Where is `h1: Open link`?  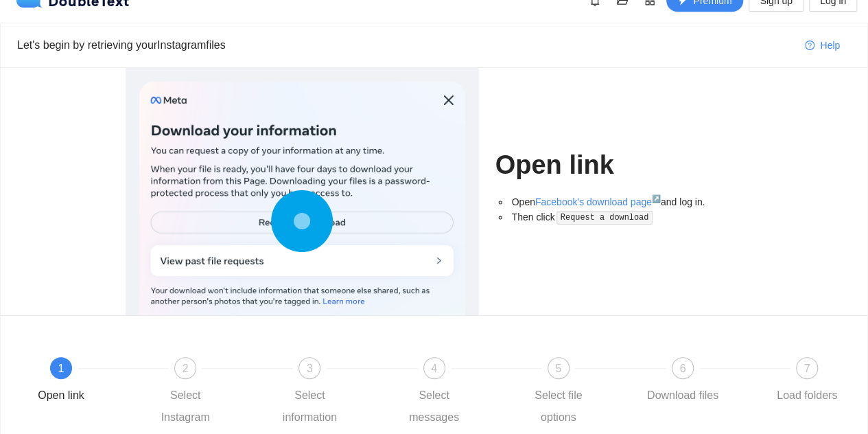 h1: Open link is located at coordinates (619, 165).